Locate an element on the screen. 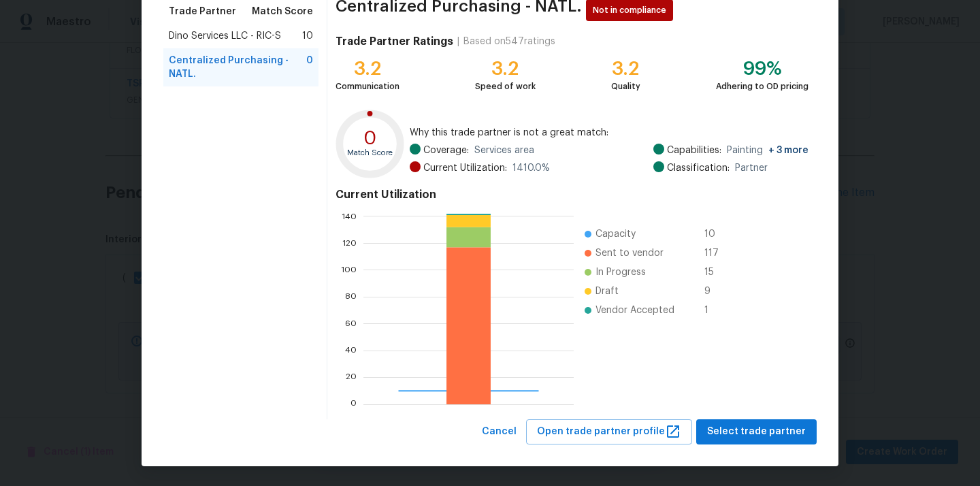  span: In Progress is located at coordinates (621, 272).